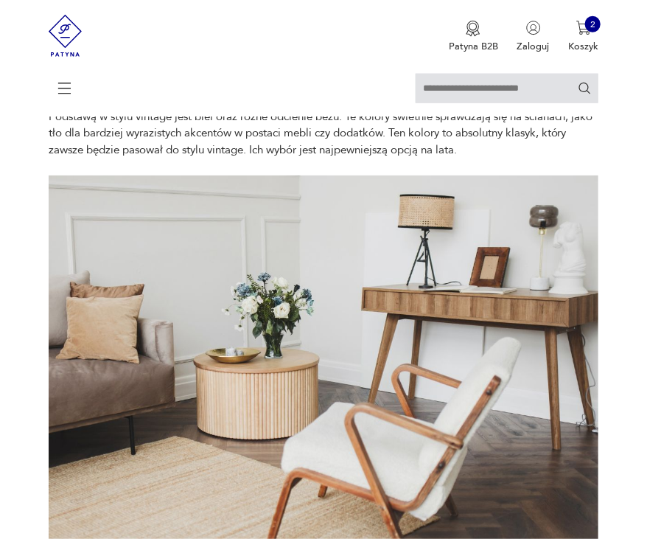  I want to click on p: Zaloguj, so click(533, 46).